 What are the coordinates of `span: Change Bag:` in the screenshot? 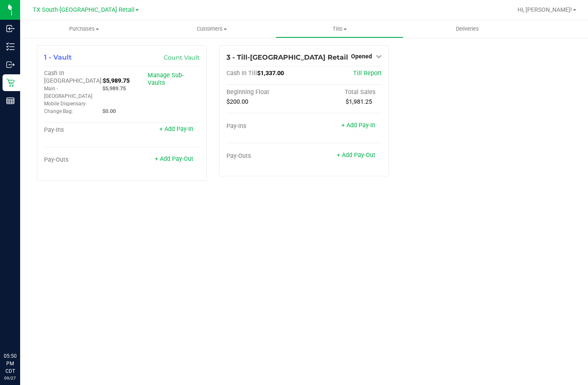 It's located at (58, 111).